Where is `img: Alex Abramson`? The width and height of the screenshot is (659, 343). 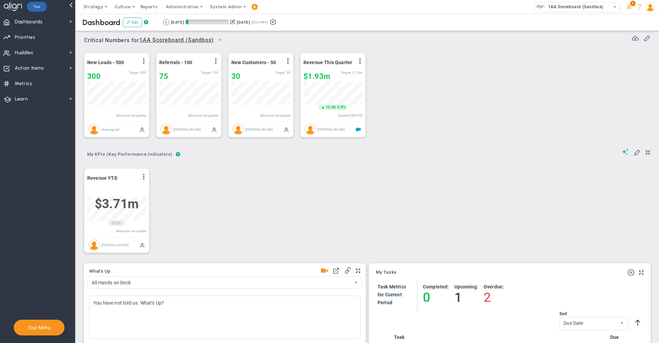
img: Alex Abramson is located at coordinates (94, 245).